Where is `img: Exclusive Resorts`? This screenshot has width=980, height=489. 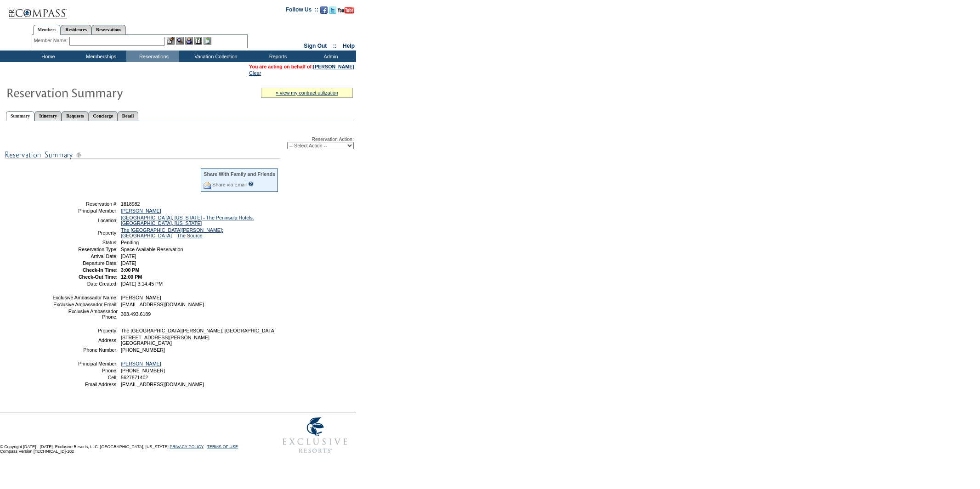 img: Exclusive Resorts is located at coordinates (315, 435).